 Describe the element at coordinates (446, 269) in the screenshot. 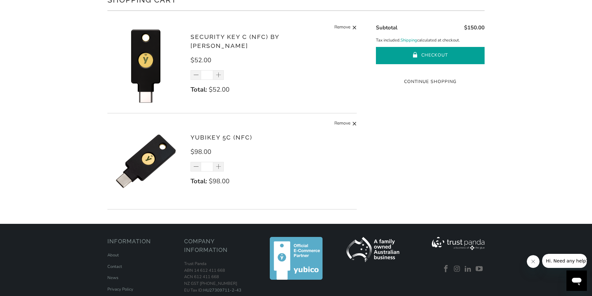

I see `a: Trust Panda Australia on Facebook` at that location.